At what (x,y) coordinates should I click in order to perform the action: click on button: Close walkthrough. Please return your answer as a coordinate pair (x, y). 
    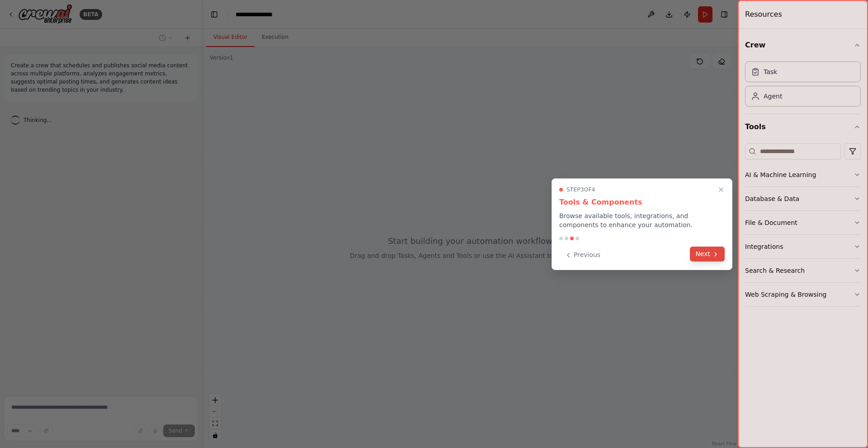
    Looking at the image, I should click on (721, 189).